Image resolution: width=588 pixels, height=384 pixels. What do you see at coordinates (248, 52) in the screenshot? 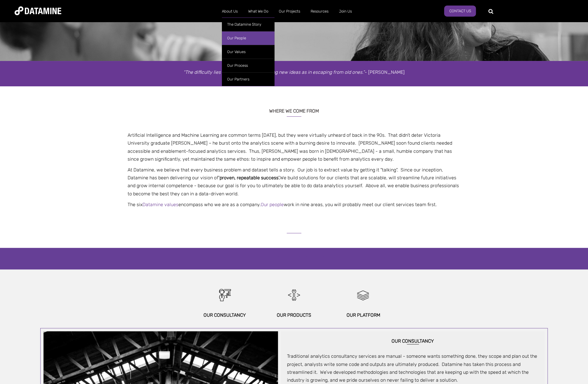
I see `a: Our Values` at bounding box center [248, 52].